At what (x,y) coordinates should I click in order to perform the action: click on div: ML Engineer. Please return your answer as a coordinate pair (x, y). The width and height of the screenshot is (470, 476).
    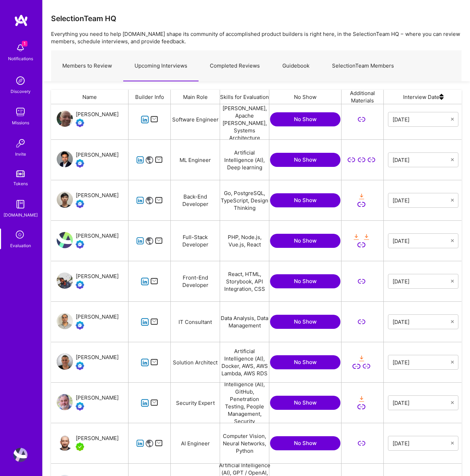
    Looking at the image, I should click on (196, 160).